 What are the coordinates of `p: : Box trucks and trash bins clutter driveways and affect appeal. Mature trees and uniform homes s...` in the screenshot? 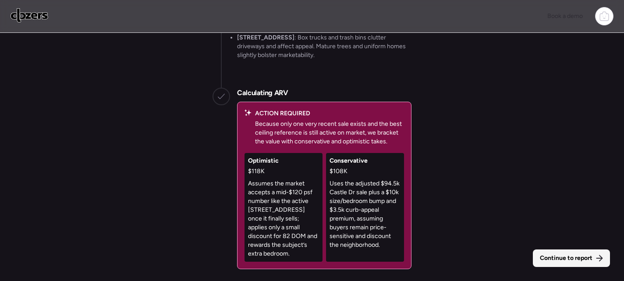 It's located at (324, 46).